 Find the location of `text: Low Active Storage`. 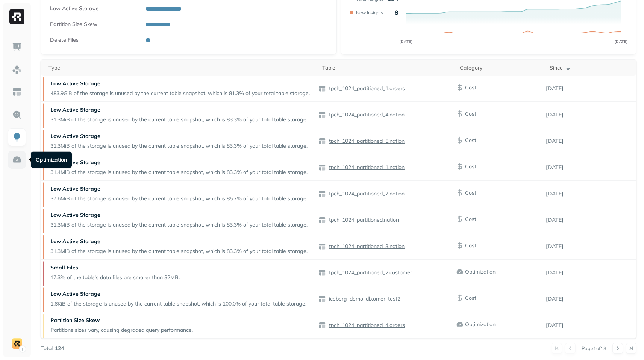

text: Low Active Storage is located at coordinates (75, 8).